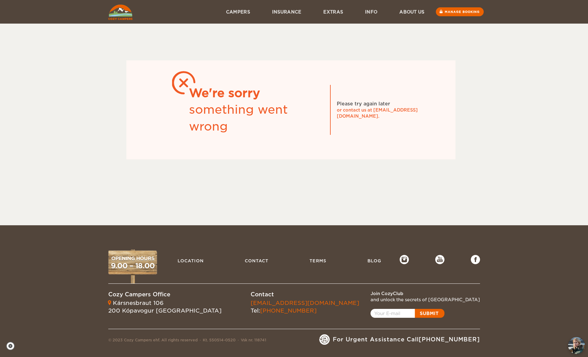 The width and height of the screenshot is (588, 357). Describe the element at coordinates (374, 261) in the screenshot. I see `a: Blog` at that location.